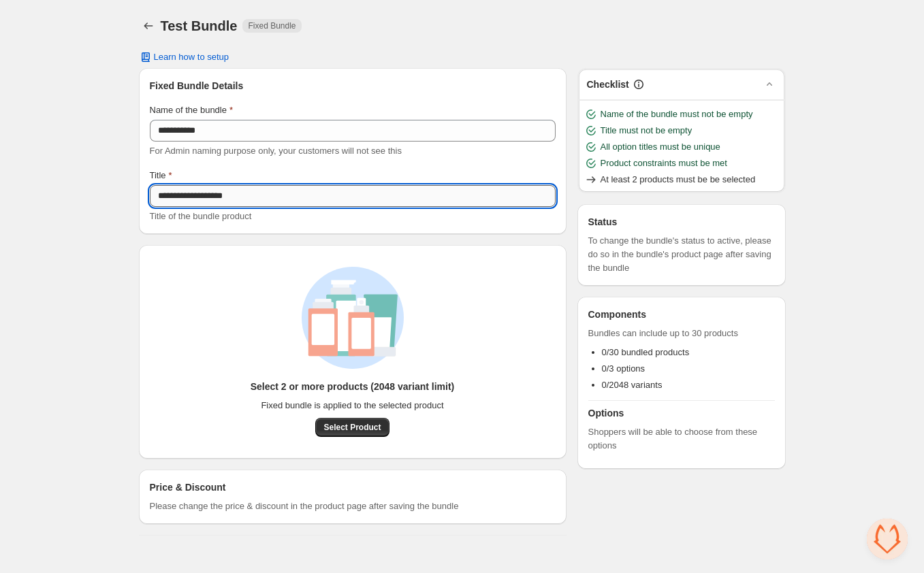  What do you see at coordinates (199, 26) in the screenshot?
I see `h1: Test Bundle` at bounding box center [199, 26].